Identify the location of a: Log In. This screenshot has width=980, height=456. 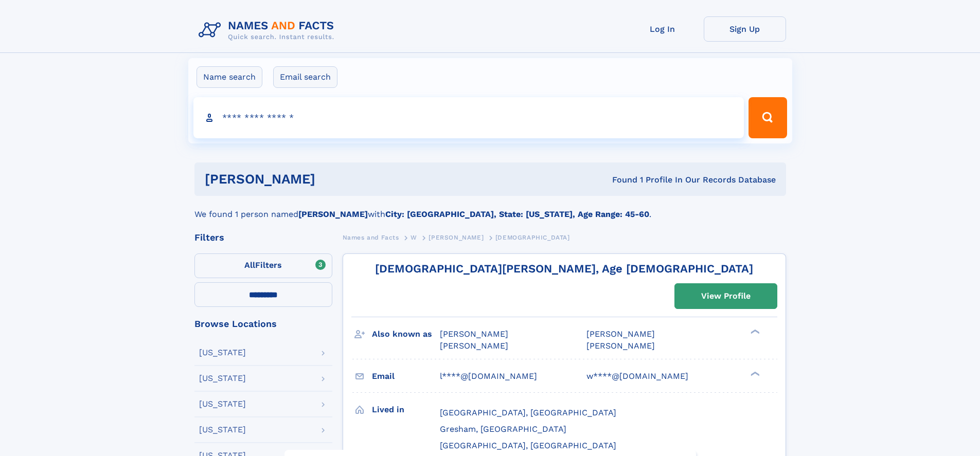
(662, 29).